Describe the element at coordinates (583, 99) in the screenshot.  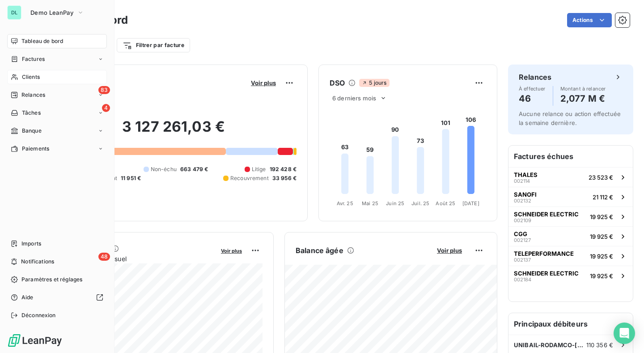
I see `h4: 2,077 M €` at that location.